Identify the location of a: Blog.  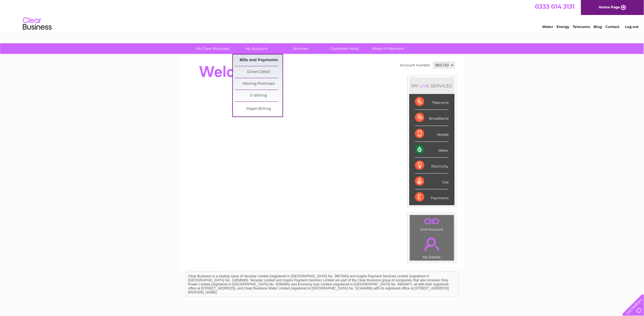
(598, 27).